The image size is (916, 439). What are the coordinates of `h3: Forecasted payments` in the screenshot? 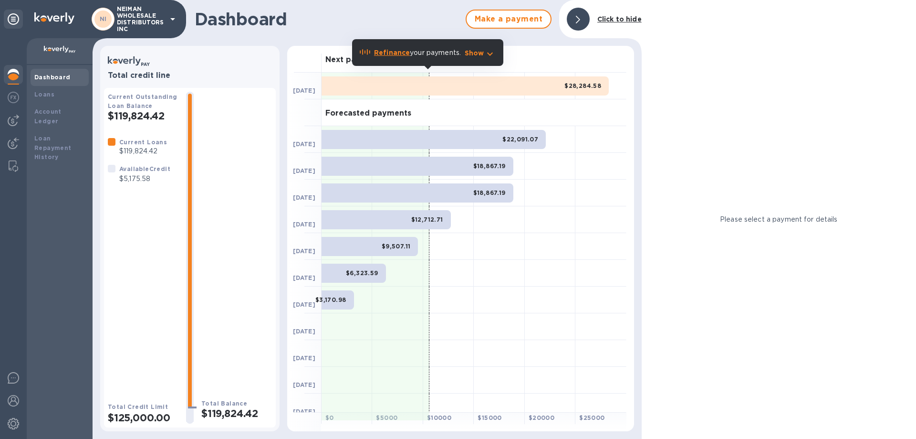 It's located at (369, 113).